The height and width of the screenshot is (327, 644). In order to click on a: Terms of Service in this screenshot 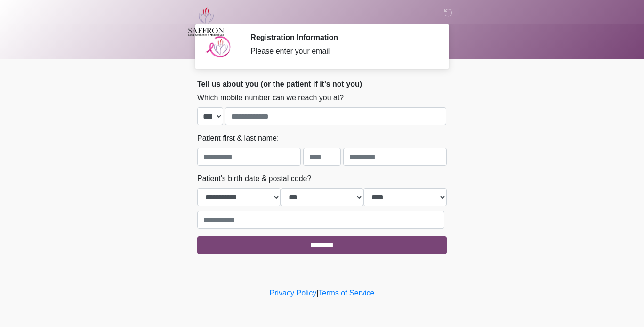, I will do `click(346, 293)`.